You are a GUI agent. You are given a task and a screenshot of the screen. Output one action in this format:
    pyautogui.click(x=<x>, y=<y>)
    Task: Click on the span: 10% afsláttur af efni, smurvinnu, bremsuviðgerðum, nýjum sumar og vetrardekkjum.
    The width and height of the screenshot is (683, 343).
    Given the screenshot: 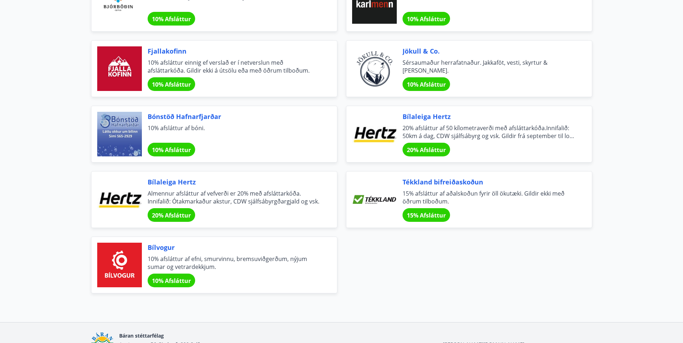 What is the action you would take?
    pyautogui.click(x=233, y=263)
    